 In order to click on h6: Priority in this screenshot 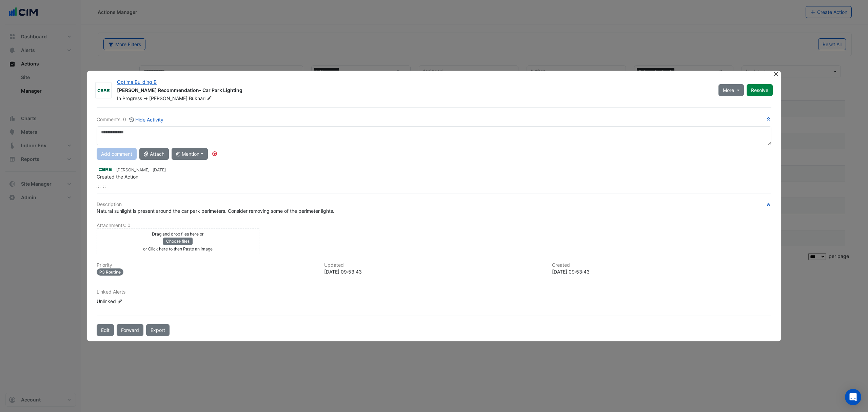, I will do `click(206, 265)`.